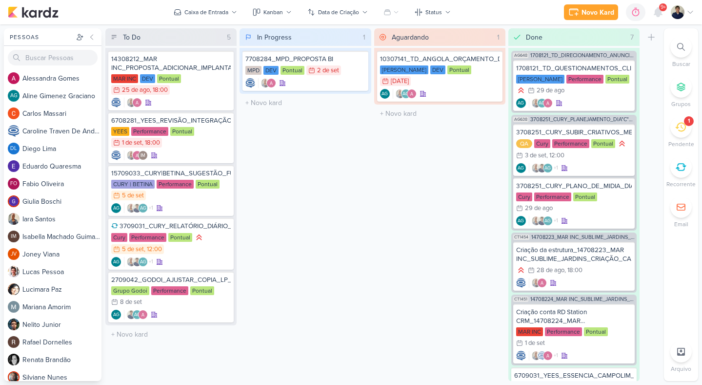 Image resolution: width=702 pixels, height=385 pixels. What do you see at coordinates (681, 64) in the screenshot?
I see `p: Buscar` at bounding box center [681, 64].